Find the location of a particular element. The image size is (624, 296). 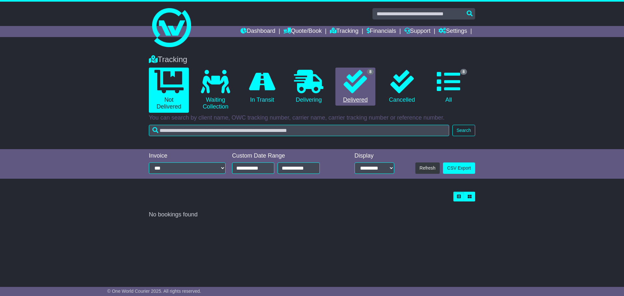

a: Cancelled is located at coordinates (402, 87).